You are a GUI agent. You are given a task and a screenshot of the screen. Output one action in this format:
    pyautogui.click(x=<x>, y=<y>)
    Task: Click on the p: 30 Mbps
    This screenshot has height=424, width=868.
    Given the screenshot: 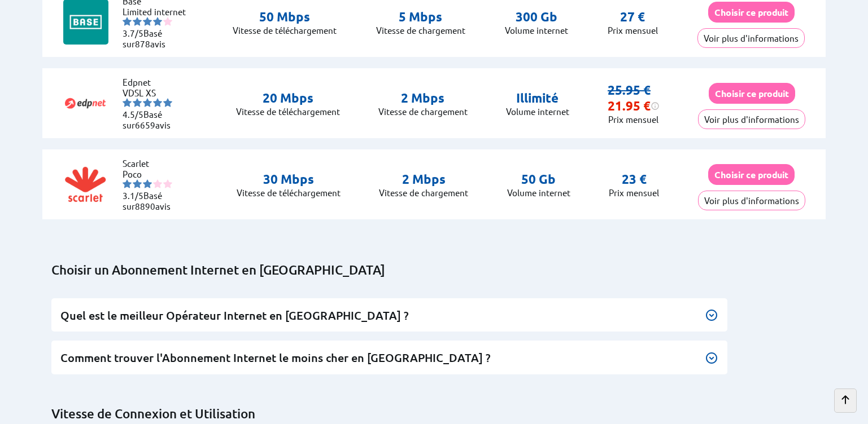 What is the action you would take?
    pyautogui.click(x=289, y=180)
    